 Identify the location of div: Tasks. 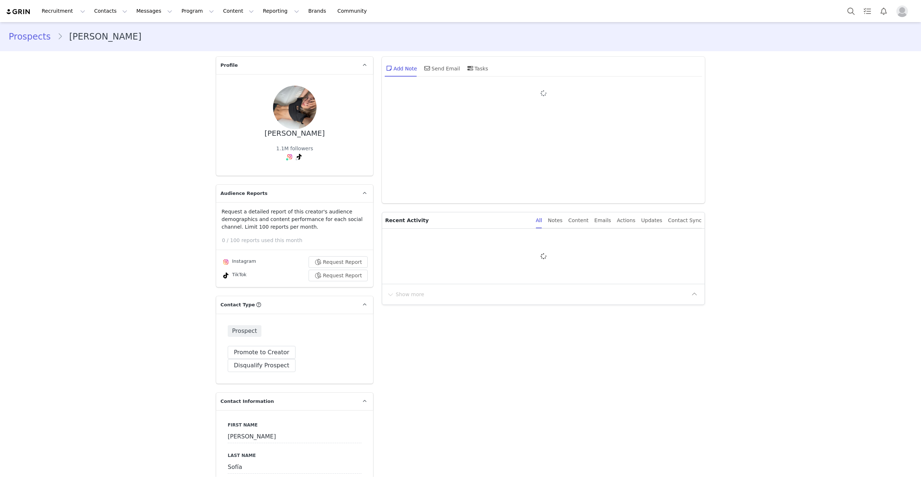
(477, 68).